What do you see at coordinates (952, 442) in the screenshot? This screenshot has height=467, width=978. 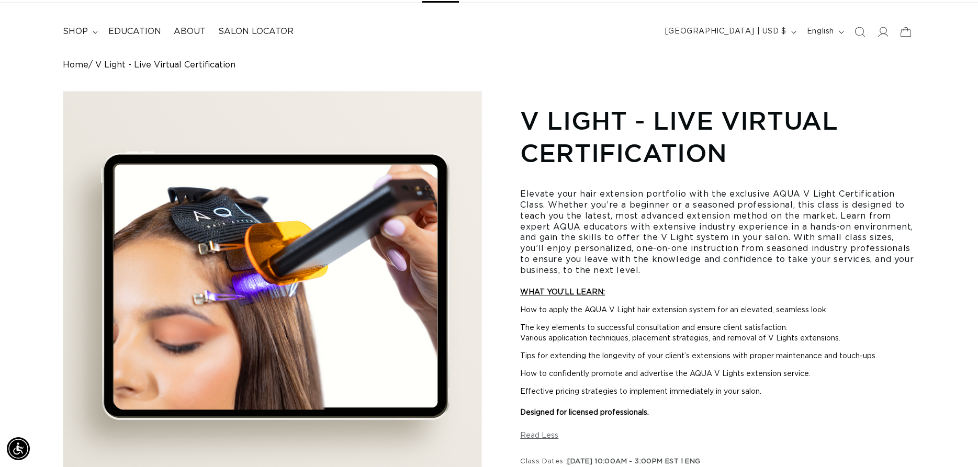 I see `div: Chat Widget` at bounding box center [952, 442].